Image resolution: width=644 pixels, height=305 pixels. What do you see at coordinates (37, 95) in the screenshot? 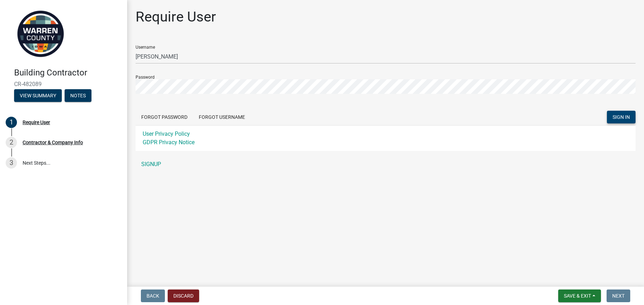
I see `button: View Summary` at bounding box center [37, 95].